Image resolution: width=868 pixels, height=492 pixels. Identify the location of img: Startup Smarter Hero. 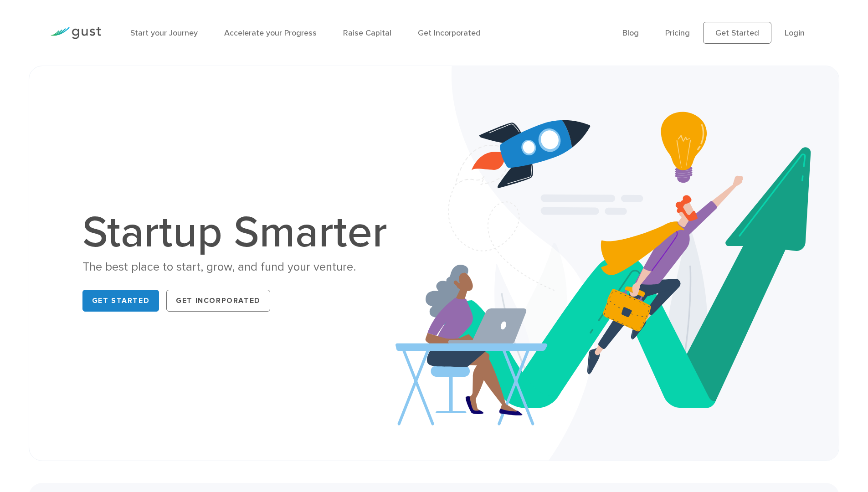
(617, 263).